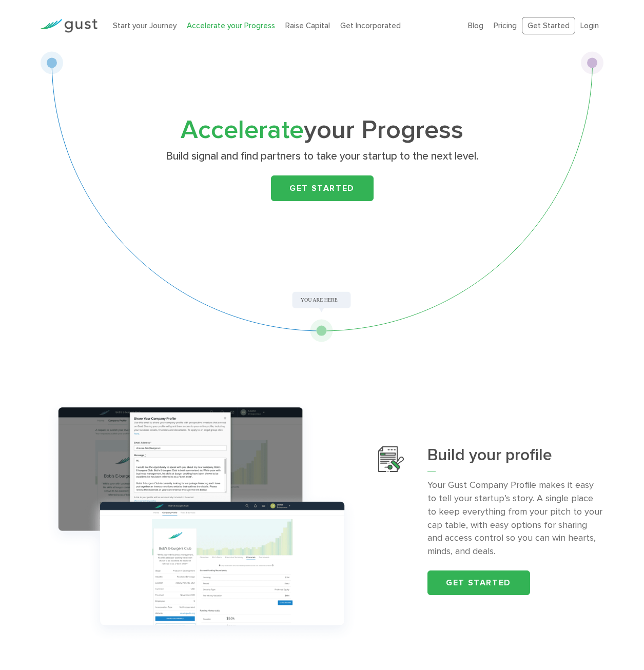 The height and width of the screenshot is (670, 644). I want to click on a: Raise Capital, so click(307, 25).